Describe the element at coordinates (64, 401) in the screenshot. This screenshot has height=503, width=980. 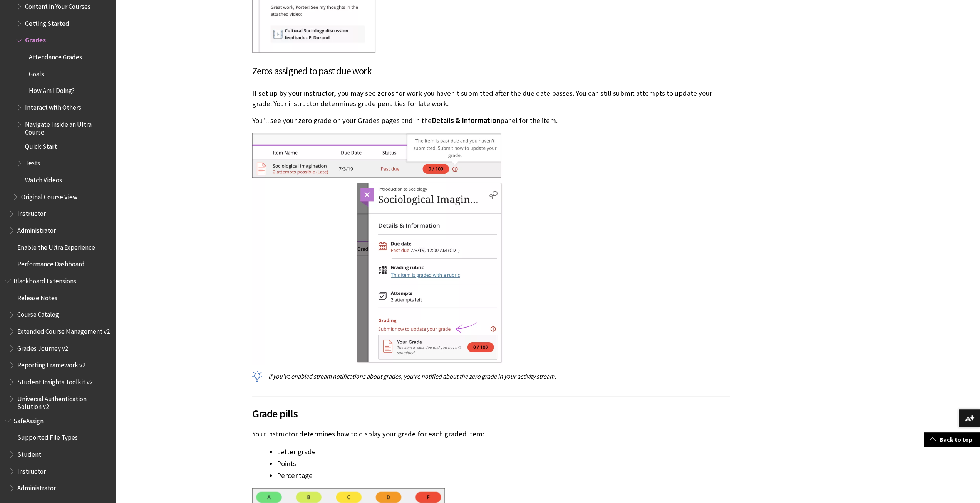
I see `span: Universal Authentication Solution v2` at that location.